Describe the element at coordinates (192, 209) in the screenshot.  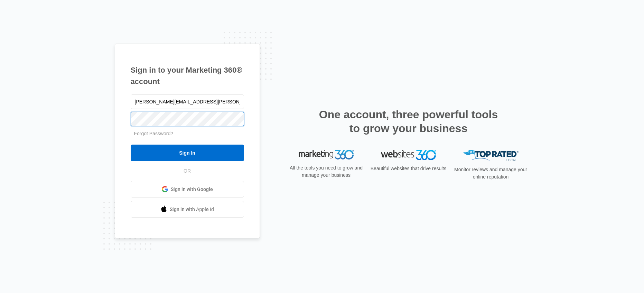
I see `span: Sign in with Apple Id` at that location.